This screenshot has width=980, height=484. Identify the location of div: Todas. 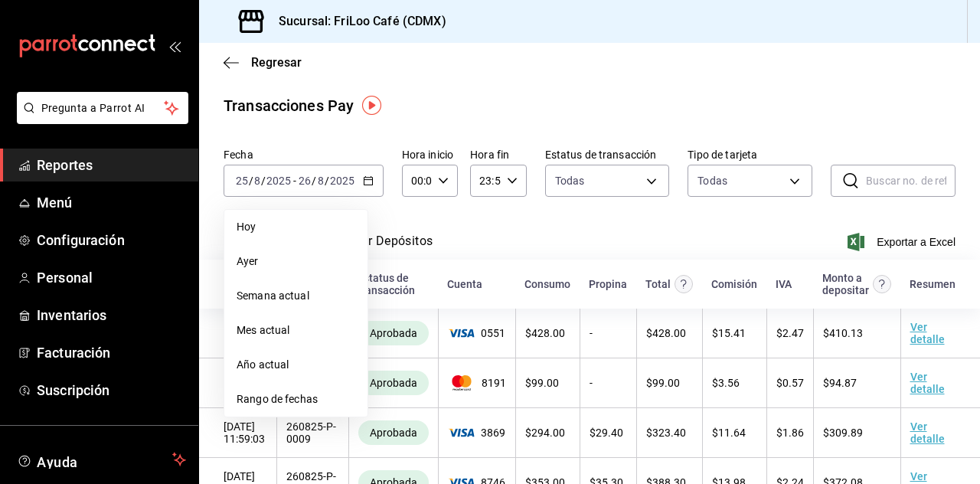
(712, 181).